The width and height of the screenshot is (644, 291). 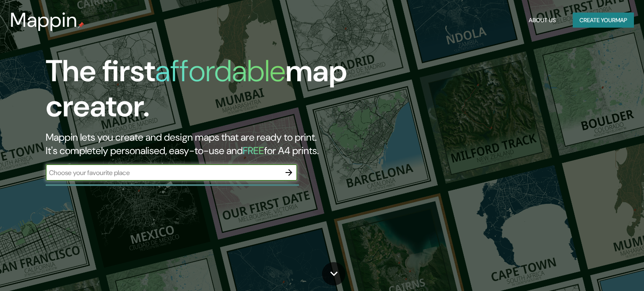 I want to click on h3: Mappin, so click(x=43, y=20).